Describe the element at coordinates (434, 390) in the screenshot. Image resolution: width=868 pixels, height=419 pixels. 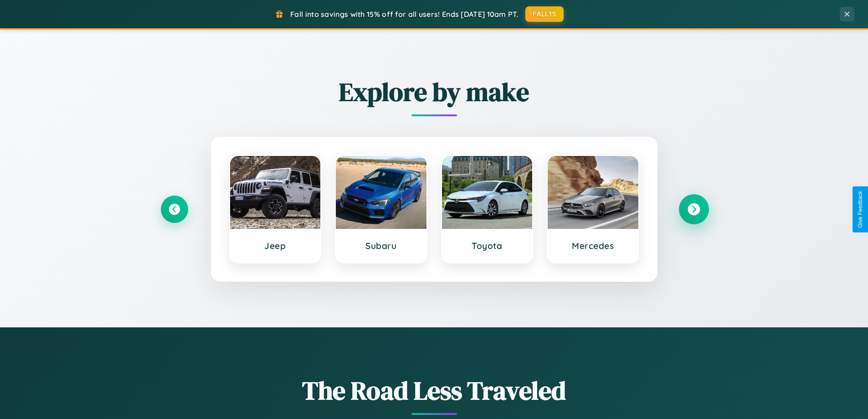
I see `h1: The Road Less Traveled` at that location.